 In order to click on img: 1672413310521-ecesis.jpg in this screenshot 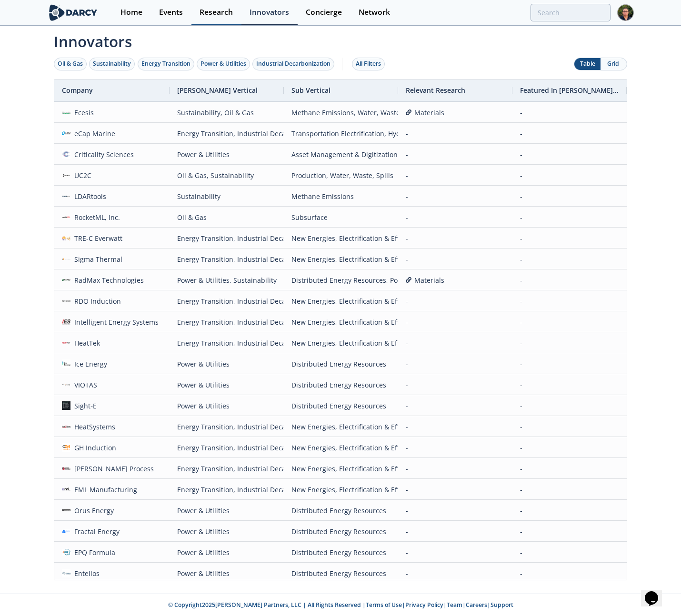, I will do `click(66, 112)`.